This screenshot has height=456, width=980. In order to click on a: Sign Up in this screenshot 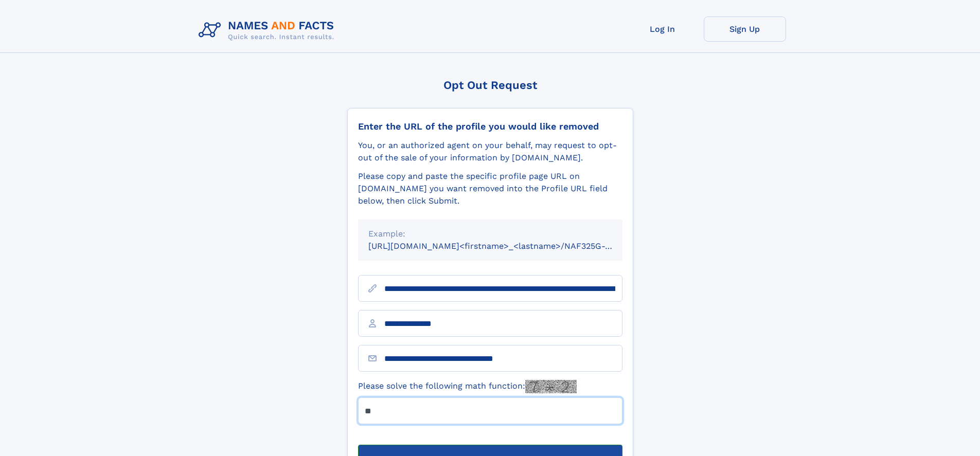, I will do `click(745, 29)`.